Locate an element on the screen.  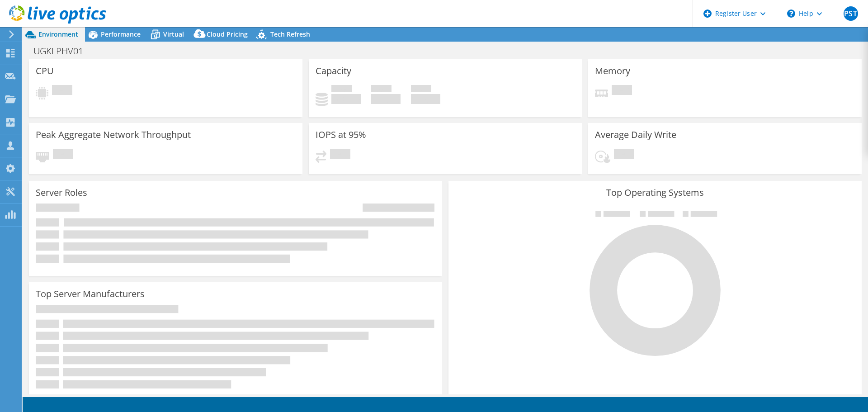
span: Total is located at coordinates (421, 89).